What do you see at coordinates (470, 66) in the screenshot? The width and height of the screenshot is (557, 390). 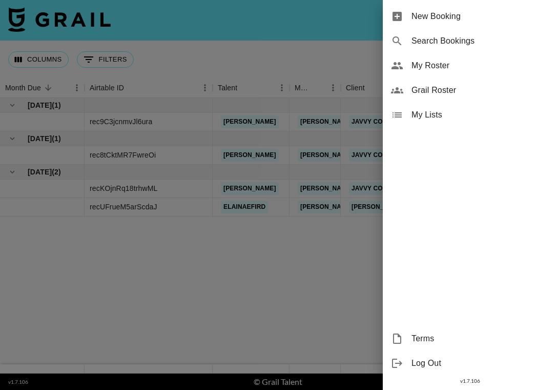 I see `div: My Roster` at bounding box center [470, 66].